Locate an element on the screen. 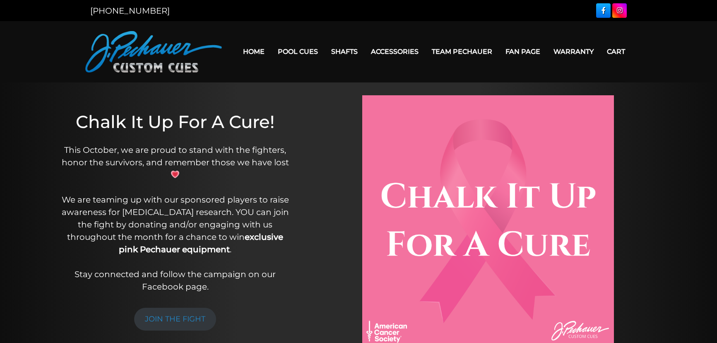 The height and width of the screenshot is (343, 717). h1: Chalk It Up For A Cure! is located at coordinates (175, 122).